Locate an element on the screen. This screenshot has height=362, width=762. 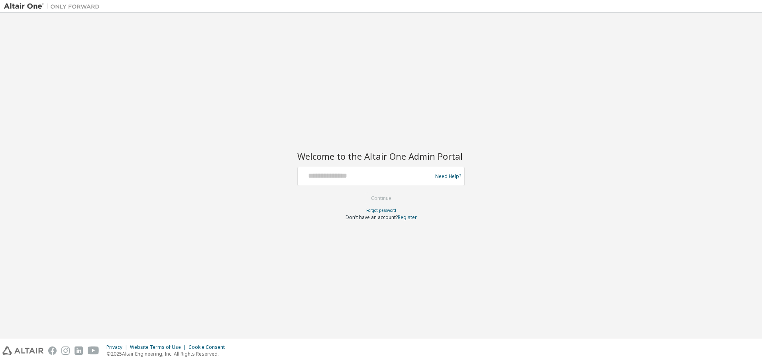
h2: Welcome to the Altair One Admin Portal is located at coordinates (381, 156).